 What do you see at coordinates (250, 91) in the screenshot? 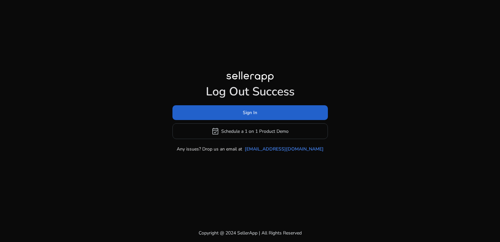
I see `h1: Log Out Success` at bounding box center [250, 91].